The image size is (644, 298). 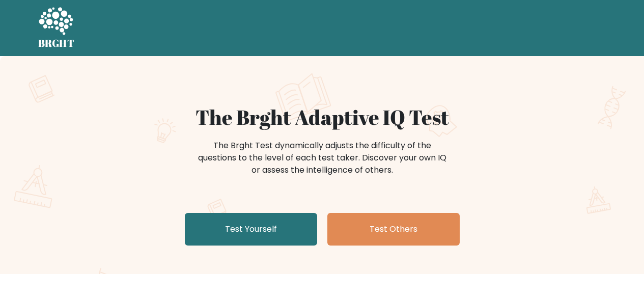 I want to click on div: The Brght Test dynamically adjusts the difficulty of the questions to the level of each test take..., so click(x=322, y=158).